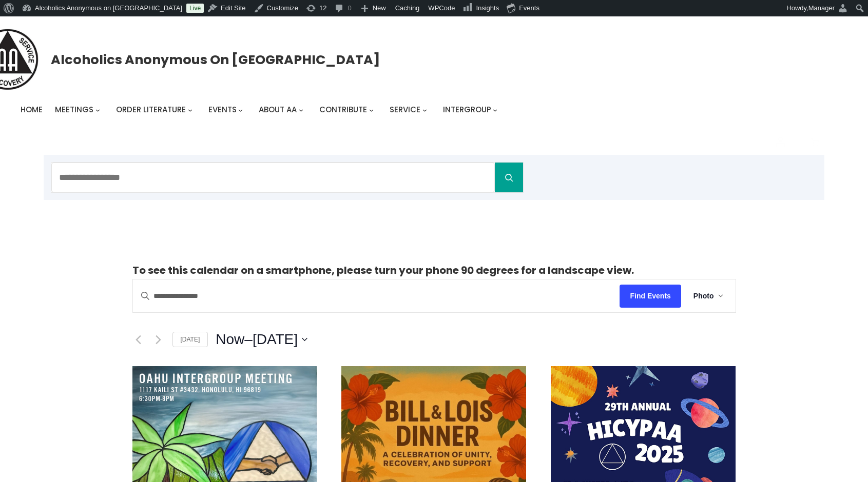  Describe the element at coordinates (383, 270) in the screenshot. I see `strong: To see this calendar on a smartphone, please turn your phone 90 degrees for a landscape view.` at that location.